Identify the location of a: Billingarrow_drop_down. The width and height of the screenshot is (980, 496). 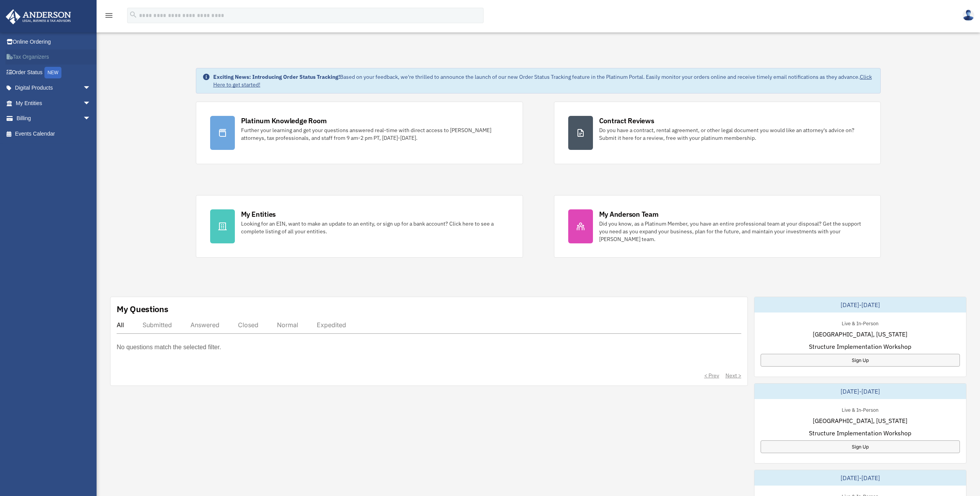
(53, 119).